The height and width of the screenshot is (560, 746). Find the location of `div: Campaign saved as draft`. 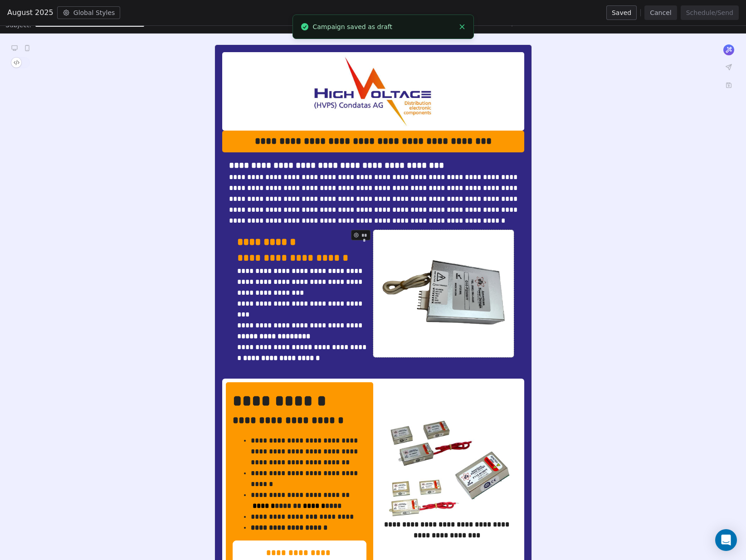

div: Campaign saved as draft is located at coordinates (383, 27).